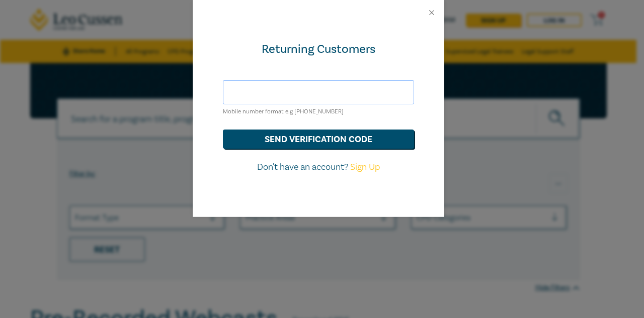 Image resolution: width=644 pixels, height=318 pixels. Describe the element at coordinates (431, 13) in the screenshot. I see `button: Close` at that location.